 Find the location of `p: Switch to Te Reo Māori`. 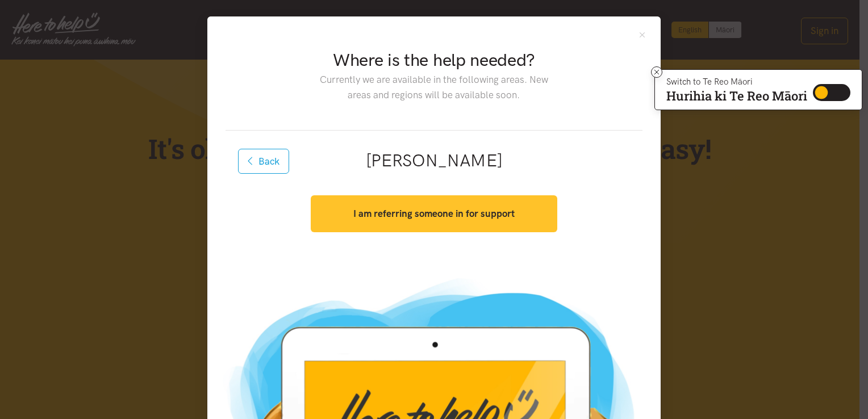

p: Switch to Te Reo Māori is located at coordinates (737, 82).